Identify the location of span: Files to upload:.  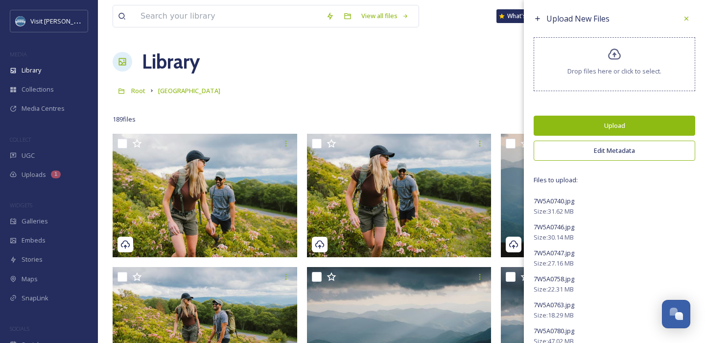
(614, 180).